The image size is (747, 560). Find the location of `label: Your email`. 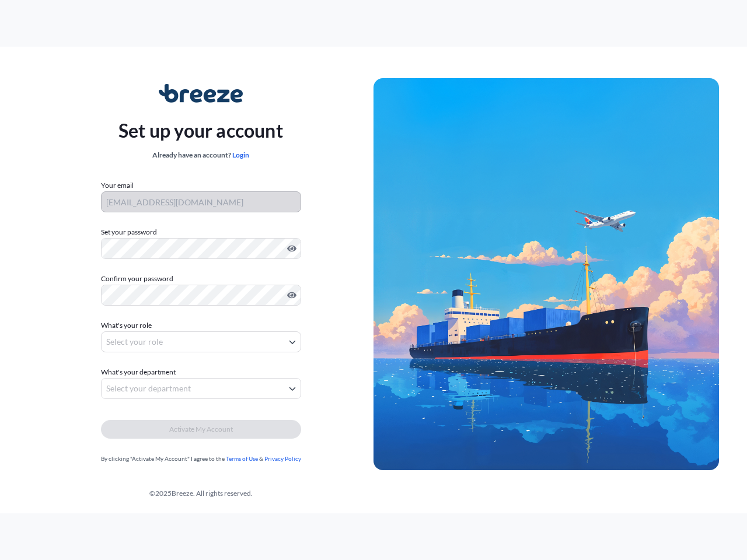

label: Your email is located at coordinates (118, 185).